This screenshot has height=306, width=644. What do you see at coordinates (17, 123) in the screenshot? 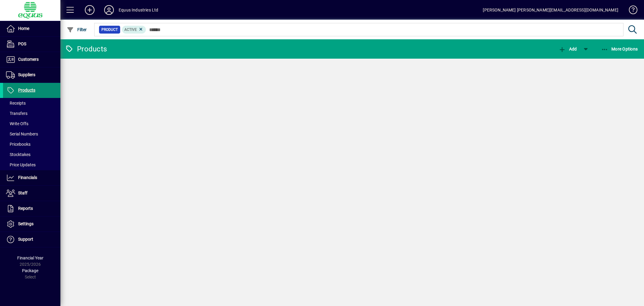
I see `span: Write Offs` at bounding box center [17, 123].